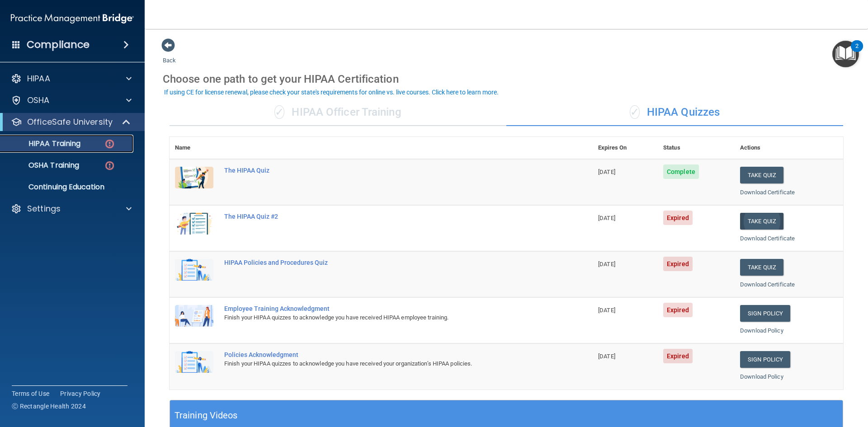  I want to click on div: Employee Training Acknowledgment, so click(386, 308).